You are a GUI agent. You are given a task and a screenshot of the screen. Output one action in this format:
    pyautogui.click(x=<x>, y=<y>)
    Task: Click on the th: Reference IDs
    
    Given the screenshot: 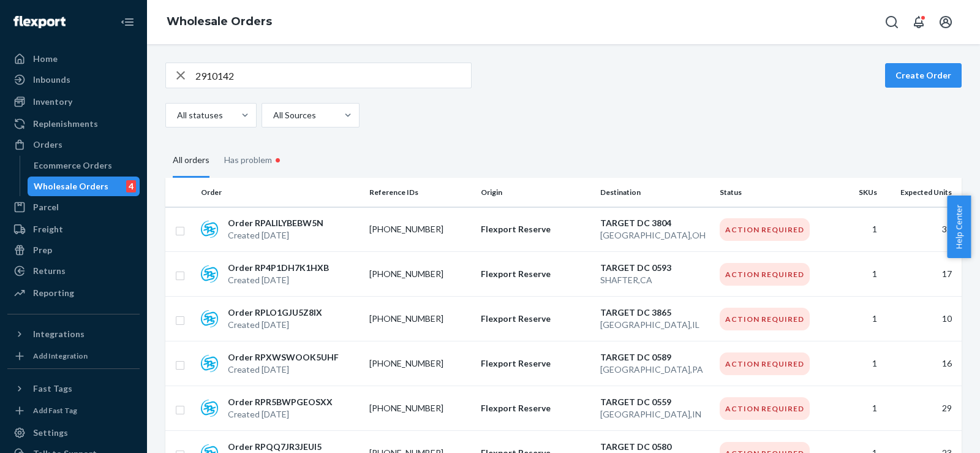 What is the action you would take?
    pyautogui.click(x=420, y=193)
    